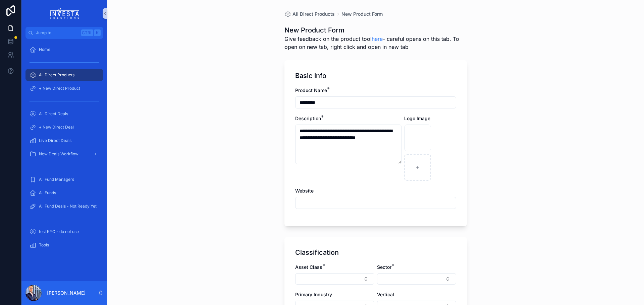  Describe the element at coordinates (53, 114) in the screenshot. I see `span: All Direct Deals` at that location.